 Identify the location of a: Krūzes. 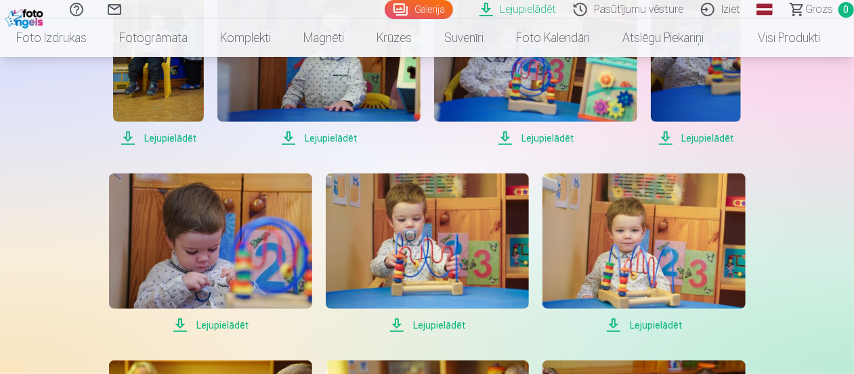
(394, 38).